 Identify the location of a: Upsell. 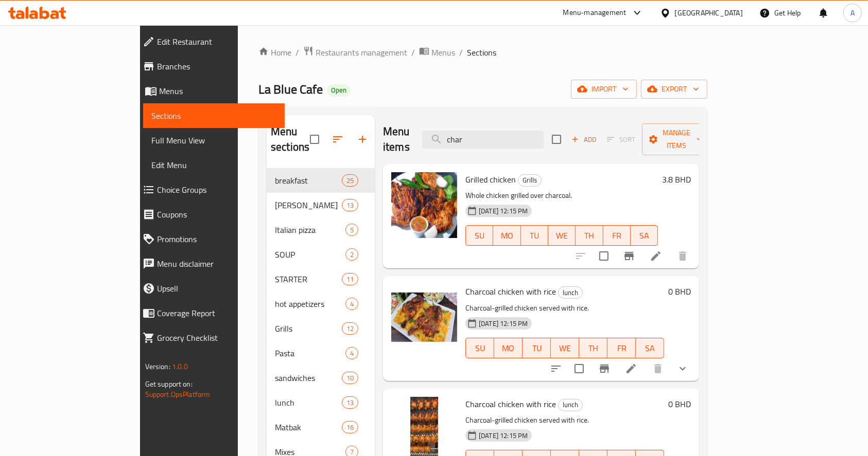
(209, 289).